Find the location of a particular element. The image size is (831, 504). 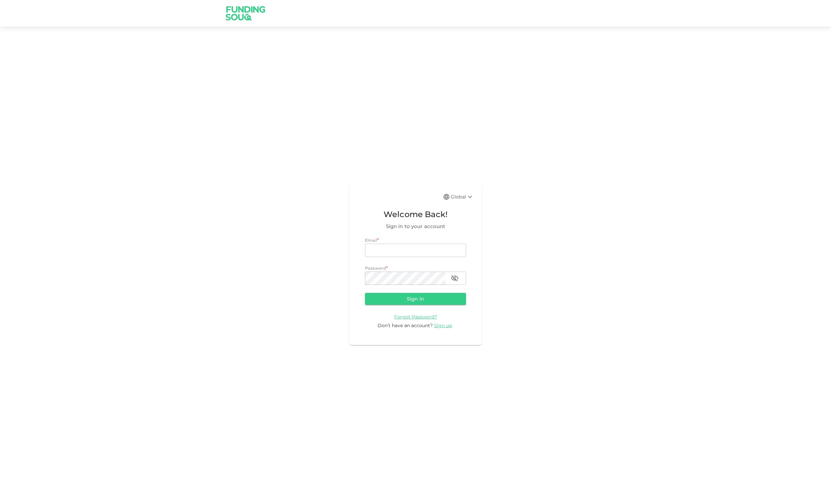

div: email is located at coordinates (415, 251).